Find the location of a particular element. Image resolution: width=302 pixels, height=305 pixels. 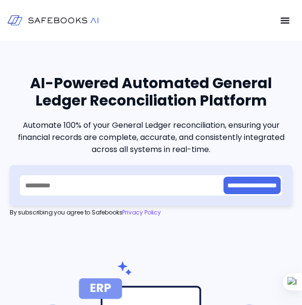

h1: AI-Powered Automated General Ledger Reconciliation Platform is located at coordinates (151, 92).